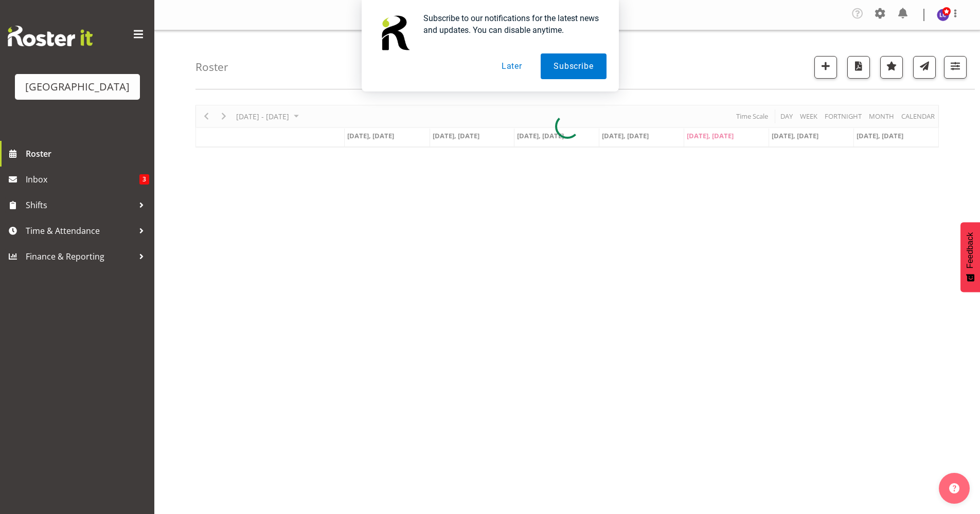  I want to click on span: Roster, so click(87, 154).